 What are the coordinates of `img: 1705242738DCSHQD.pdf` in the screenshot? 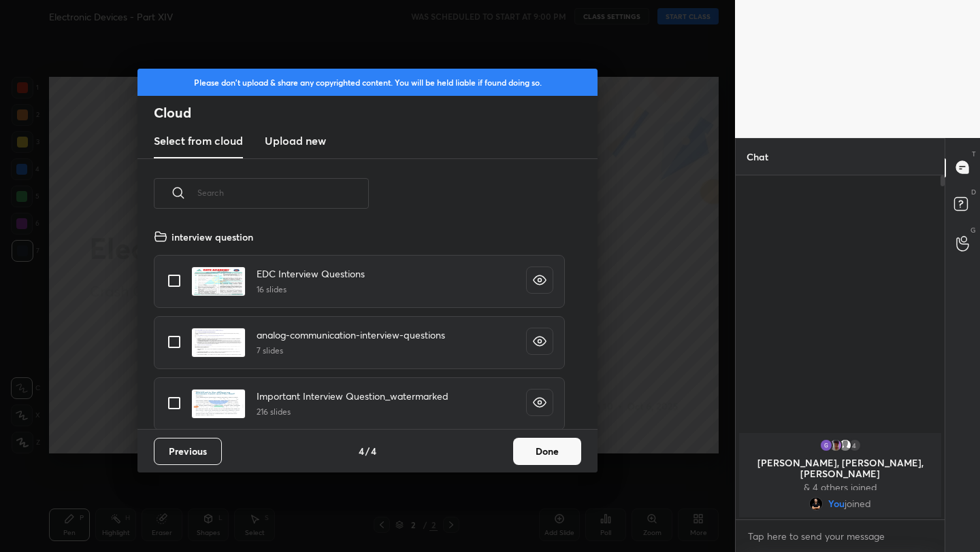 It's located at (219, 342).